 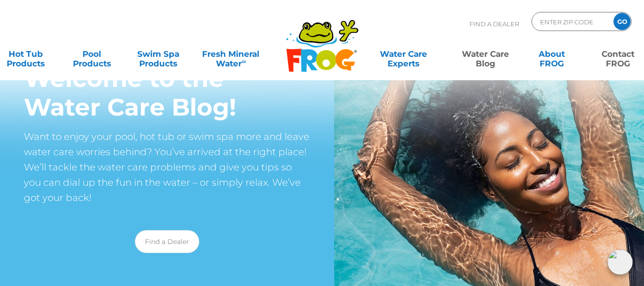 What do you see at coordinates (620, 262) in the screenshot?
I see `img: openIcon` at bounding box center [620, 262].